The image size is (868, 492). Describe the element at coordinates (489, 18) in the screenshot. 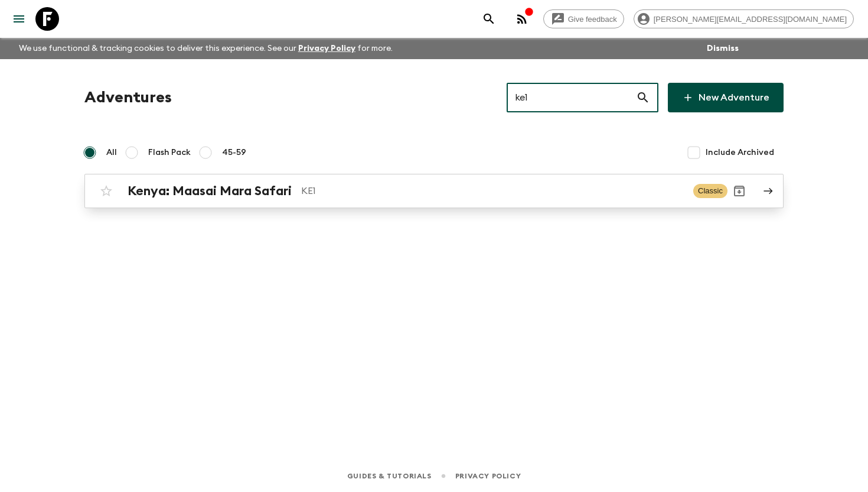

I see `button: search adventures` at that location.